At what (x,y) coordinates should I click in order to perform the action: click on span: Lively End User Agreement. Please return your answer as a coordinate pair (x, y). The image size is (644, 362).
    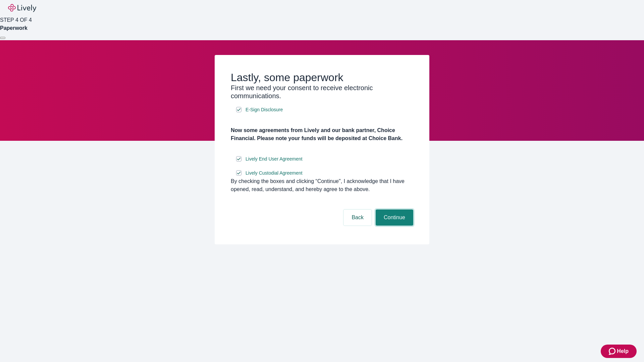
    Looking at the image, I should click on (274, 159).